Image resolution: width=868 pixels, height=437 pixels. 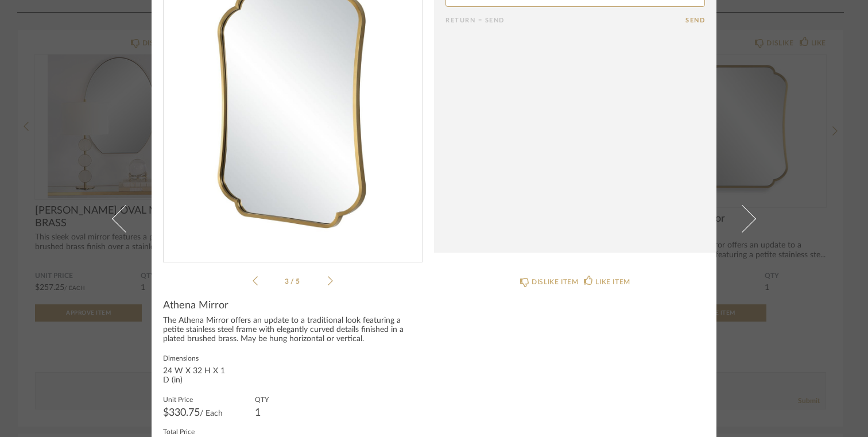 What do you see at coordinates (554, 282) in the screenshot?
I see `div: DISLIKE ITEM` at bounding box center [554, 282].